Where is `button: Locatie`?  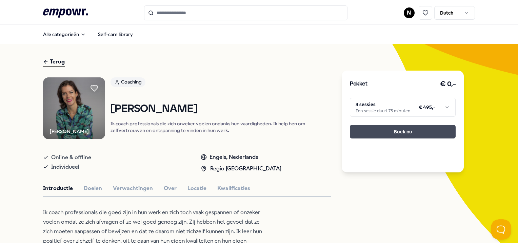 button: Locatie is located at coordinates (197, 188).